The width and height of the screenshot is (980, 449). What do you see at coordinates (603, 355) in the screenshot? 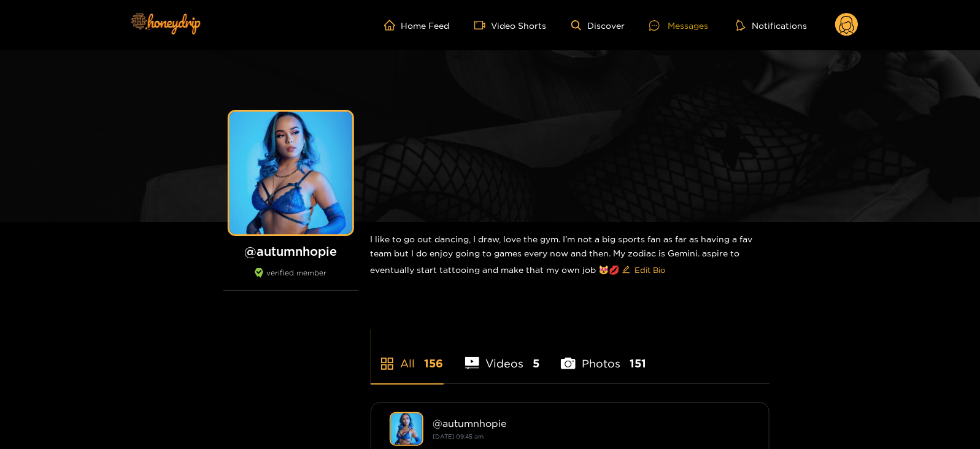
I see `li: Photos` at bounding box center [603, 355].